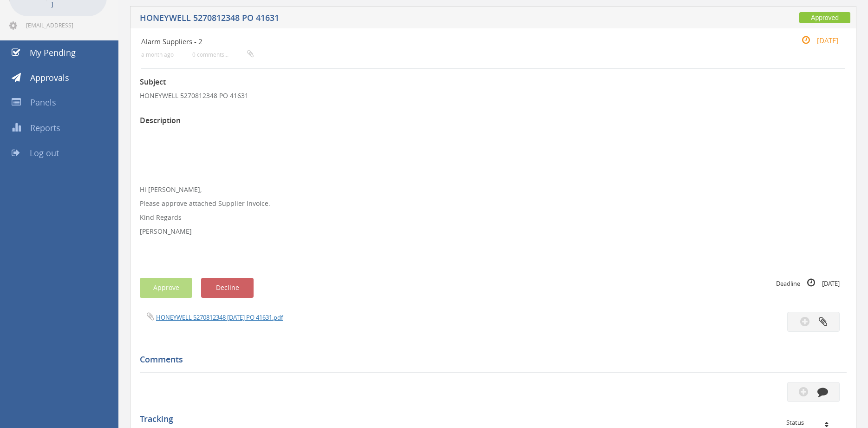 The width and height of the screenshot is (868, 428). I want to click on span: Approvals, so click(50, 78).